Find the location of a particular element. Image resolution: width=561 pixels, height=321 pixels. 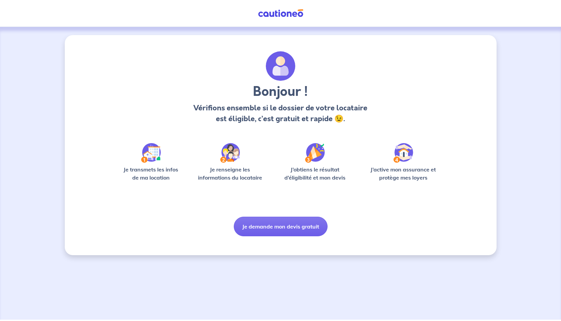

img: /static/90a569abe86eec82015bcaae536bd8e6/Step-1.svg is located at coordinates (151, 153).